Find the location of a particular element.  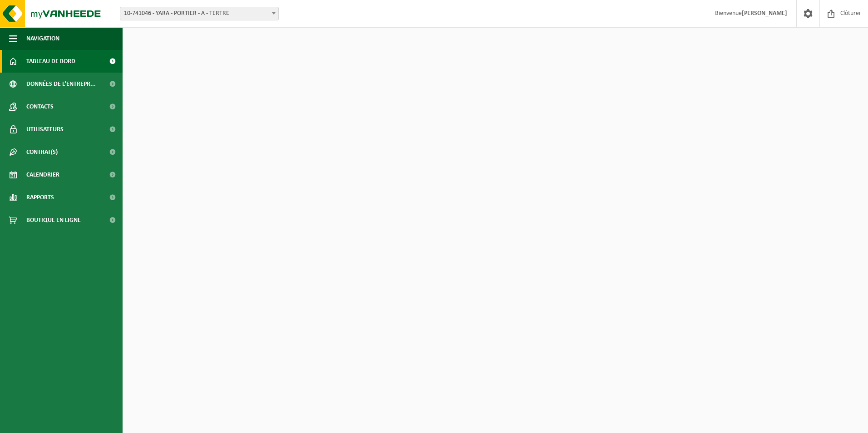

span: Tableau de bord is located at coordinates (51, 62).